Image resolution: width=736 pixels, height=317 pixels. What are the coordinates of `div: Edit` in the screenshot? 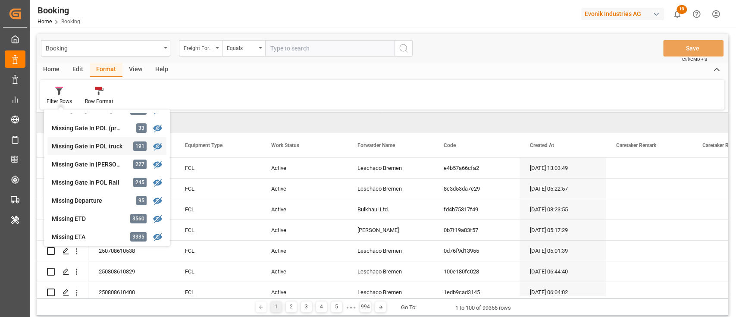 It's located at (78, 70).